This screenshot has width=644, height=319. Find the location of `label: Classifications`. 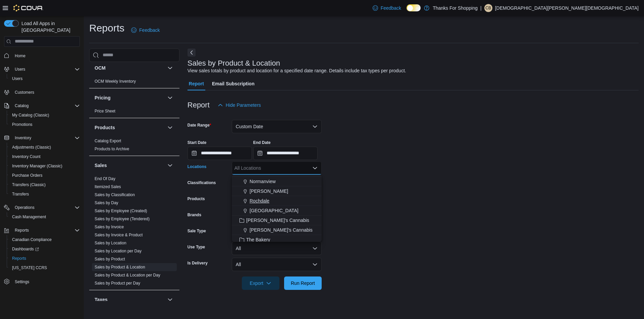

label: Classifications is located at coordinates (202, 183).